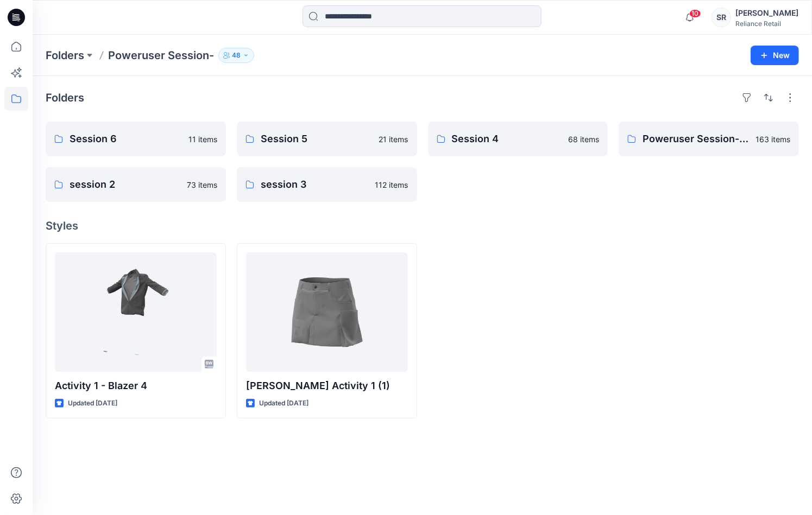 Image resolution: width=812 pixels, height=515 pixels. What do you see at coordinates (507, 139) in the screenshot?
I see `p: Session 4` at bounding box center [507, 139].